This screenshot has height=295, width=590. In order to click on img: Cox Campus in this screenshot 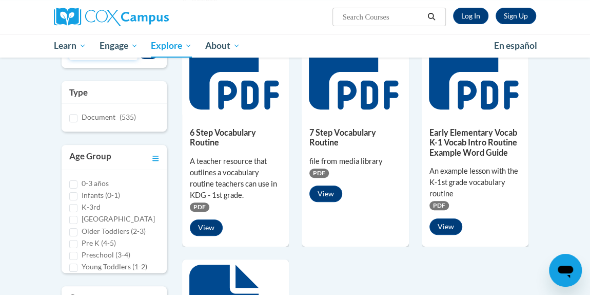, I will do `click(111, 17)`.